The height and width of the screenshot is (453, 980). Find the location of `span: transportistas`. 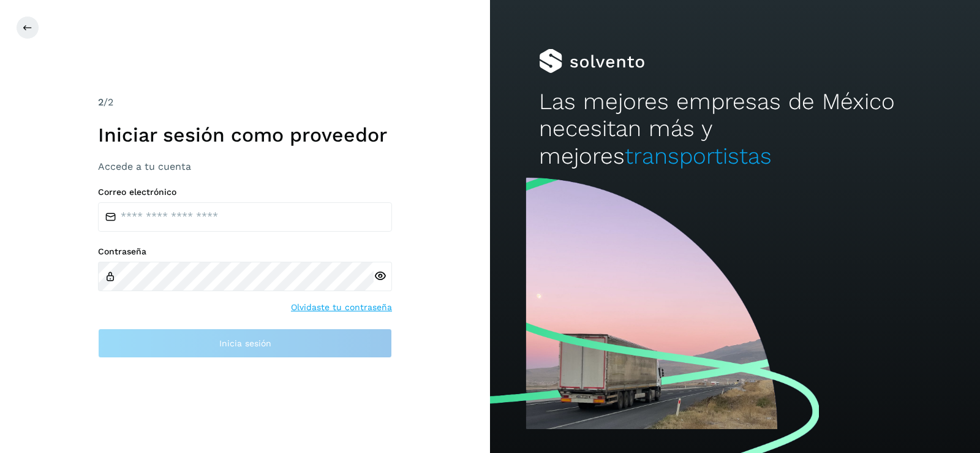

span: transportistas is located at coordinates (698, 155).